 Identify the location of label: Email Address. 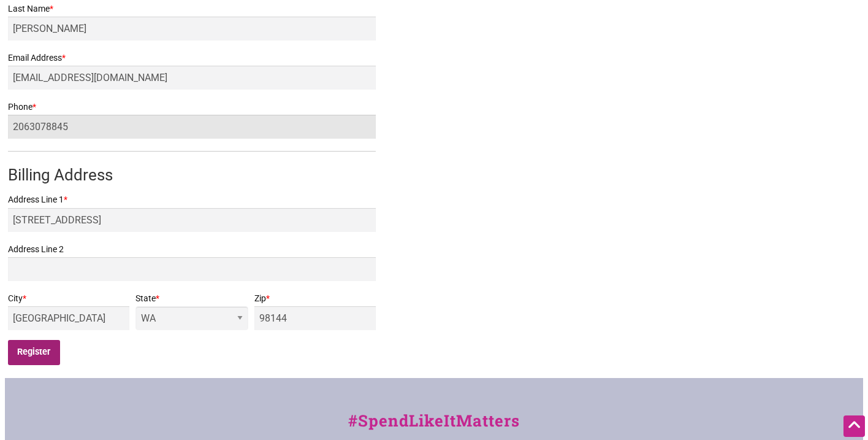
(192, 58).